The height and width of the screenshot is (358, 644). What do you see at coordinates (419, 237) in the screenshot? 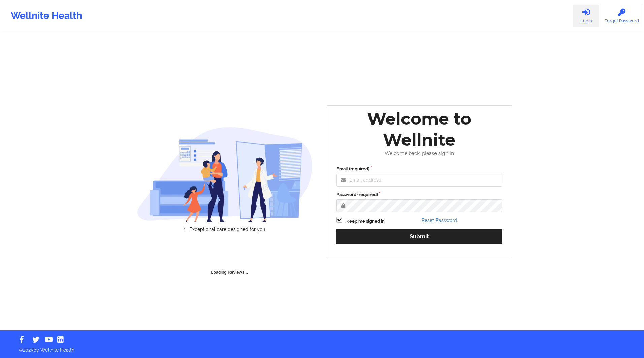
I see `button: Submit` at bounding box center [419, 237].